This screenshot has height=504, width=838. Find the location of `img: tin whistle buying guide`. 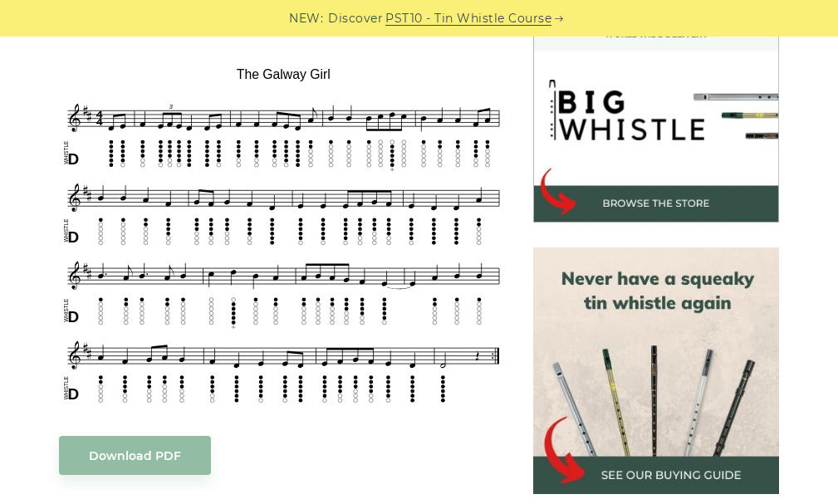

img: tin whistle buying guide is located at coordinates (656, 370).